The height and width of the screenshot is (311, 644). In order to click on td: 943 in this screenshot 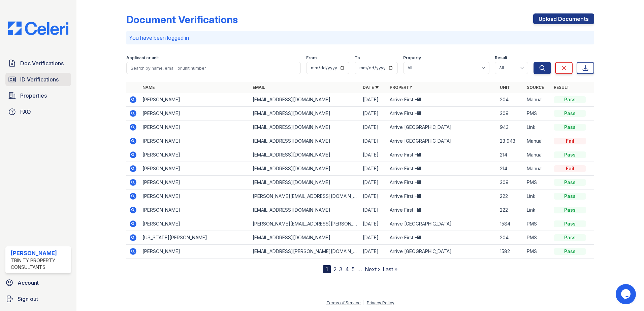, I will do `click(510, 127)`.